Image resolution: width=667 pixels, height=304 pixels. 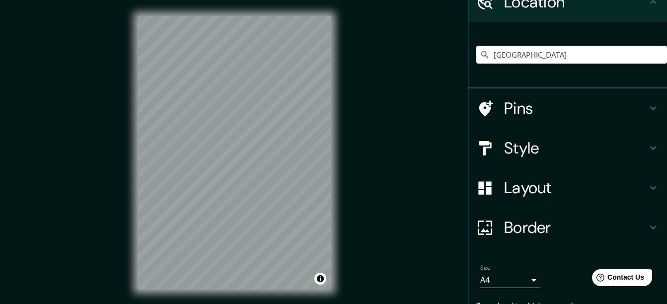 I want to click on h4: Border, so click(x=575, y=227).